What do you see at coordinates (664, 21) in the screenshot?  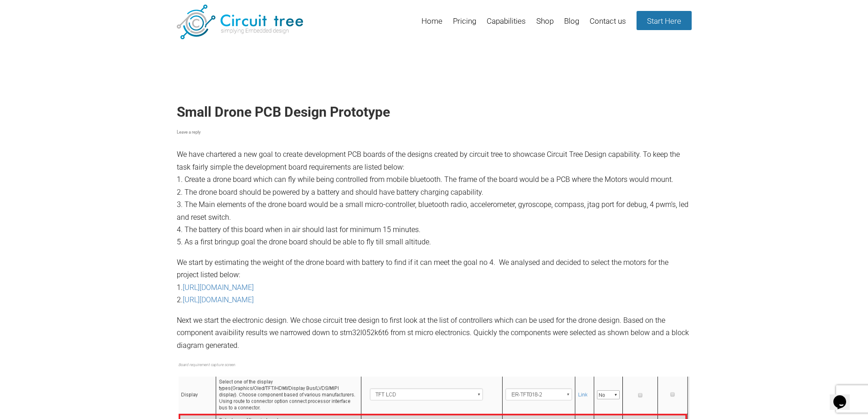 I see `a: Start Here` at bounding box center [664, 21].